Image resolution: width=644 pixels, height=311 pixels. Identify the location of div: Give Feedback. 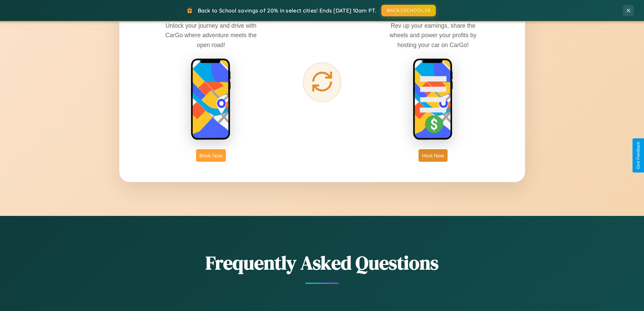
(638, 155).